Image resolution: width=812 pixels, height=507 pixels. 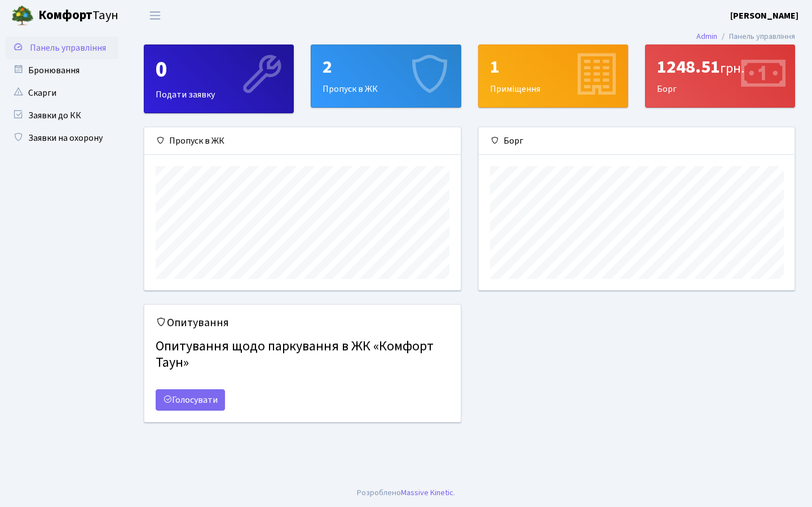 I want to click on div: 0, so click(x=219, y=70).